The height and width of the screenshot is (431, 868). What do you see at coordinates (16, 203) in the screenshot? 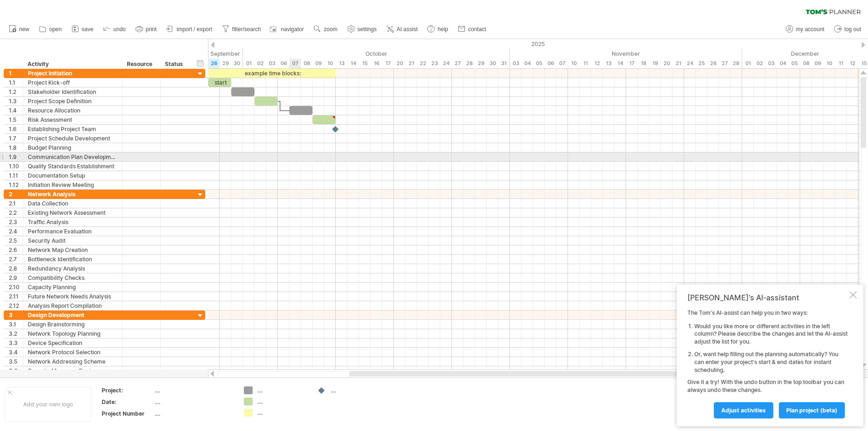
I see `div: 2.1` at bounding box center [16, 203].